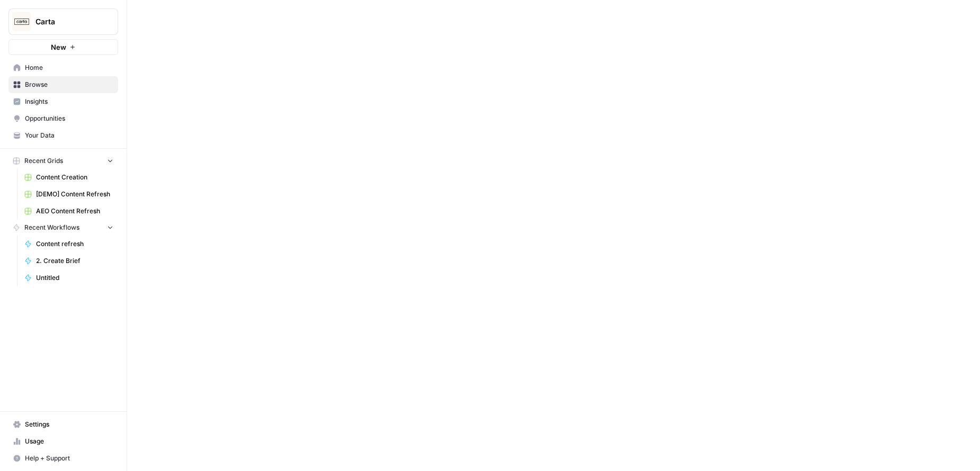  I want to click on button: Help + Support, so click(63, 458).